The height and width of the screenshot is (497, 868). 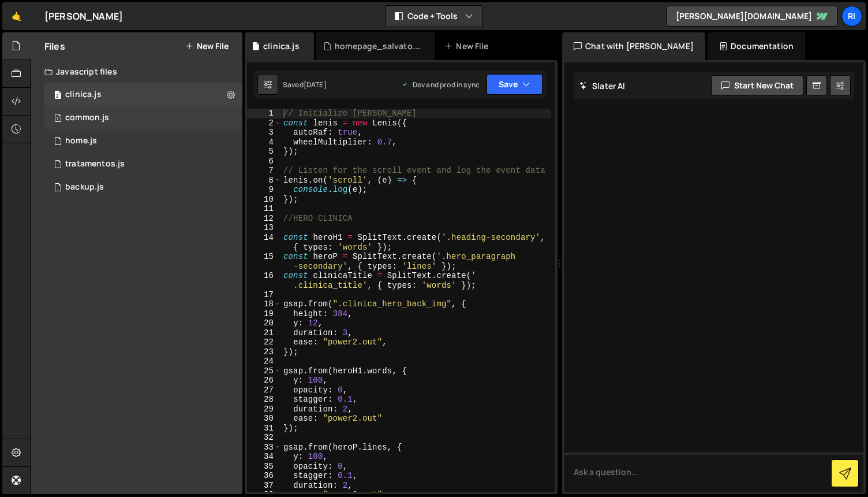 I want to click on h2: Slater AI, so click(x=603, y=86).